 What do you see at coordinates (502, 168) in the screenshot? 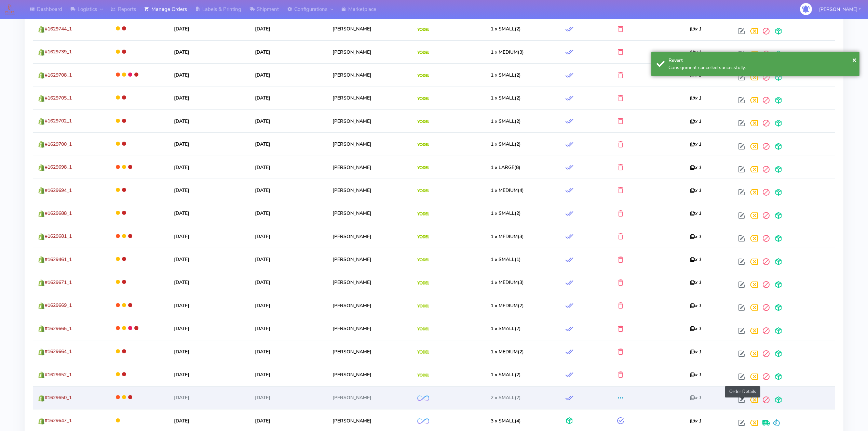
I see `span: 1 x LARGE` at bounding box center [502, 168].